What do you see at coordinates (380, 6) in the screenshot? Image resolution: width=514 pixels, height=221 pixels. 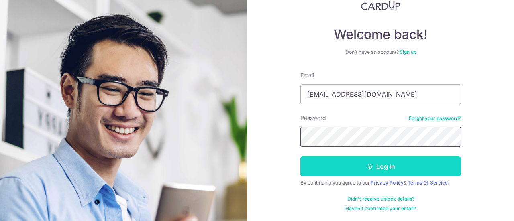 I see `img: CardUp Logo` at bounding box center [380, 6].